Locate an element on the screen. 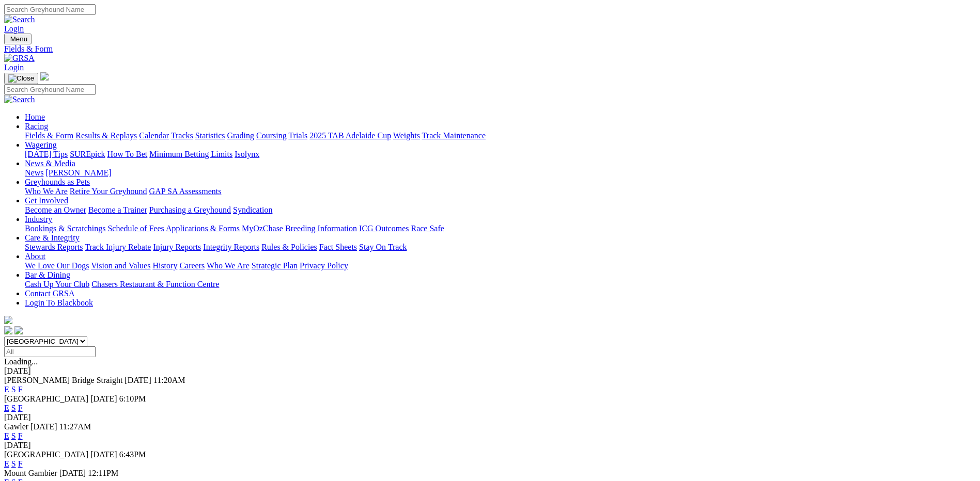 The width and height of the screenshot is (980, 481). a: Bar & Dining is located at coordinates (47, 275).